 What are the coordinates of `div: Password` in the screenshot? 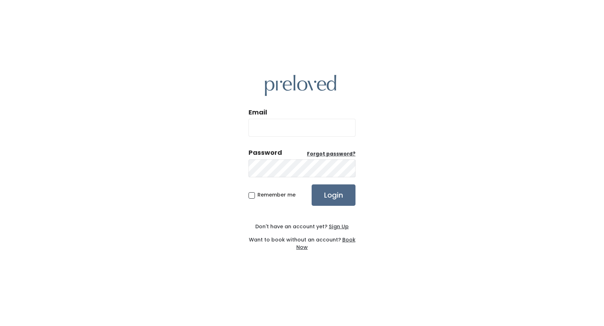 It's located at (265, 153).